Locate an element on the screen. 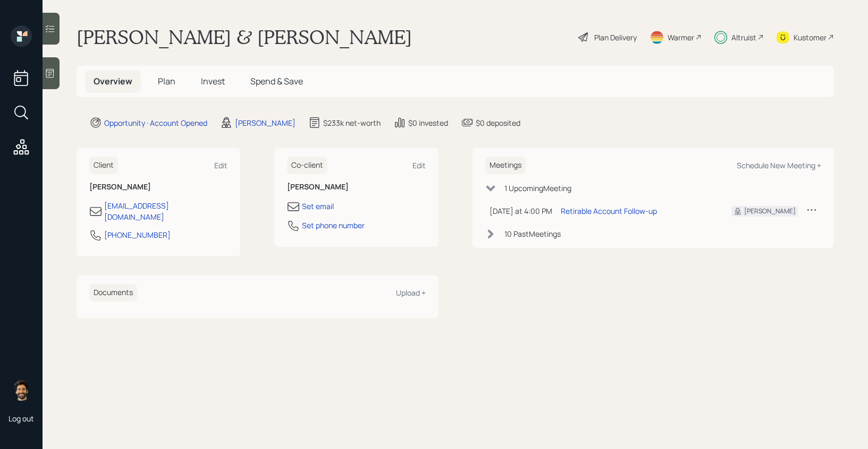  div: Upload + is located at coordinates (411, 293).